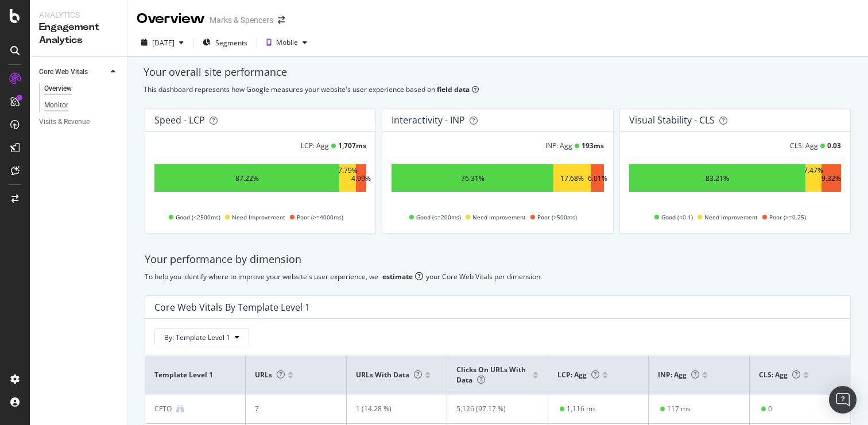  I want to click on a: Visits & Revenue, so click(78, 121).